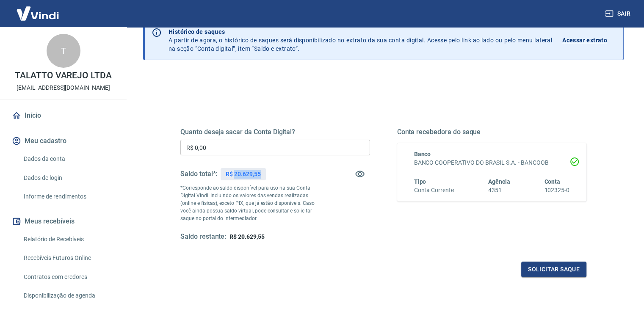 The width and height of the screenshot is (644, 309). What do you see at coordinates (251, 203) in the screenshot?
I see `p: *Corresponde ao saldo disponível para uso na sua Conta Digital Vindi. Incluindo os valores das ve...` at bounding box center [251, 203].